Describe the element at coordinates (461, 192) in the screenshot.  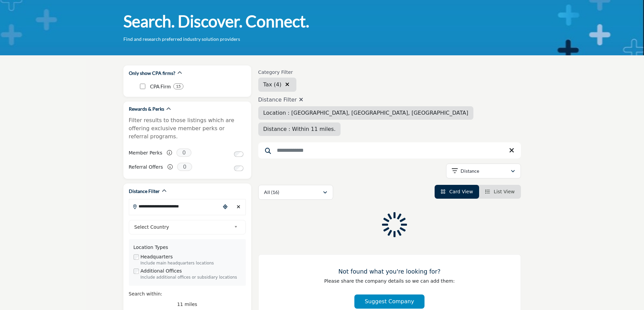
I see `span: Card View` at that location.